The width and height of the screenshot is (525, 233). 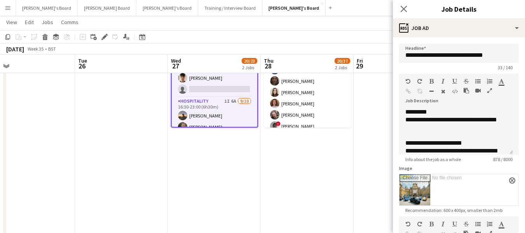 What do you see at coordinates (502, 159) in the screenshot?
I see `span: 878 / 8000` at bounding box center [502, 159].